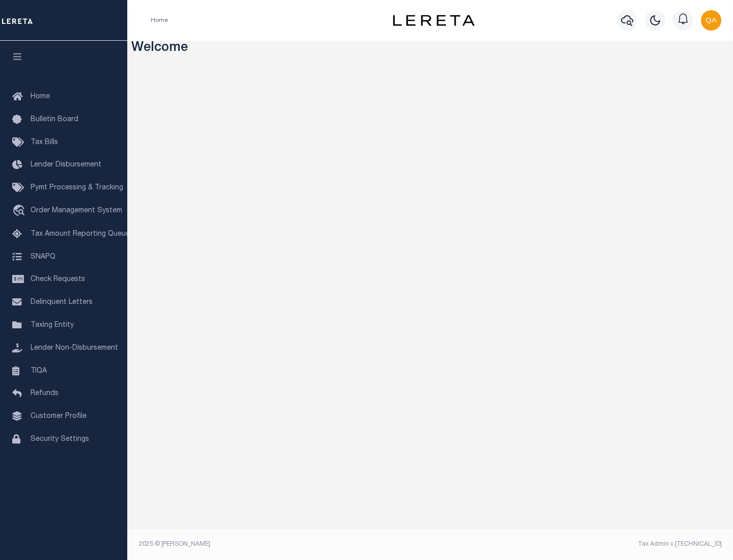 This screenshot has width=733, height=560. Describe the element at coordinates (20, 211) in the screenshot. I see `i: travel_explore` at that location.